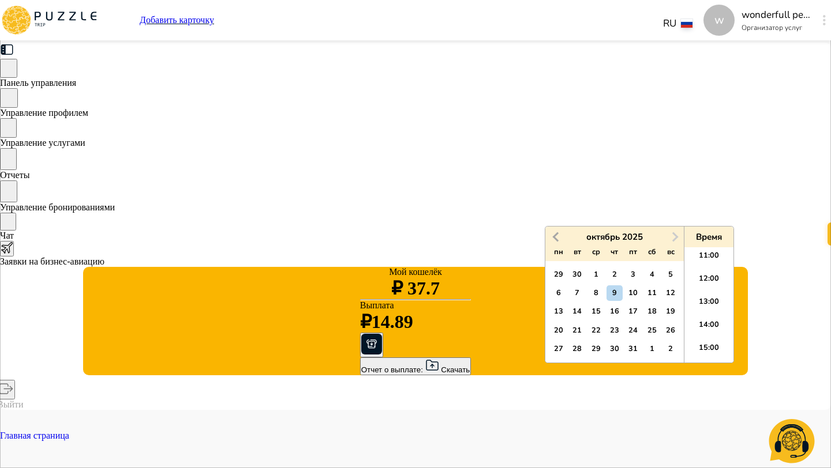 Image resolution: width=831 pixels, height=468 pixels. Describe the element at coordinates (776, 15) in the screenshot. I see `p: wonderfull peace` at that location.